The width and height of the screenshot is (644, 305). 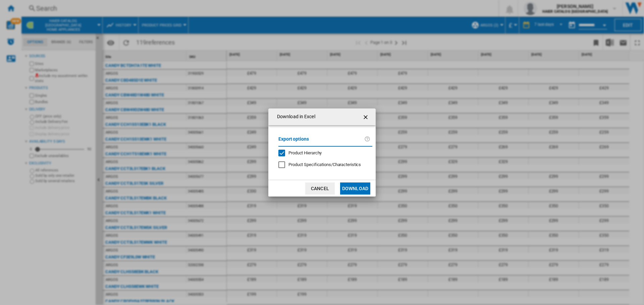 I want to click on h4: Download in Excel, so click(x=295, y=117).